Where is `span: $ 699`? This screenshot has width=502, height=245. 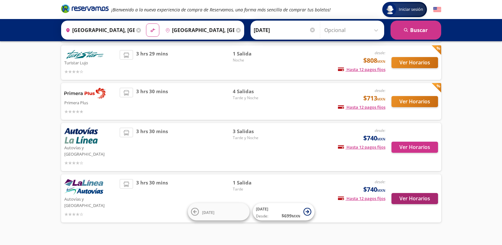 span: $ 699 is located at coordinates (291, 215).